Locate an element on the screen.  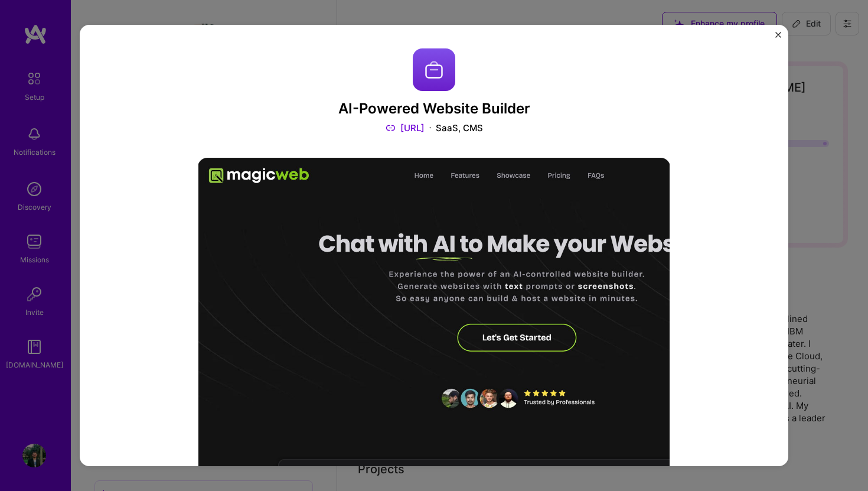
img: Link is located at coordinates (390, 127).